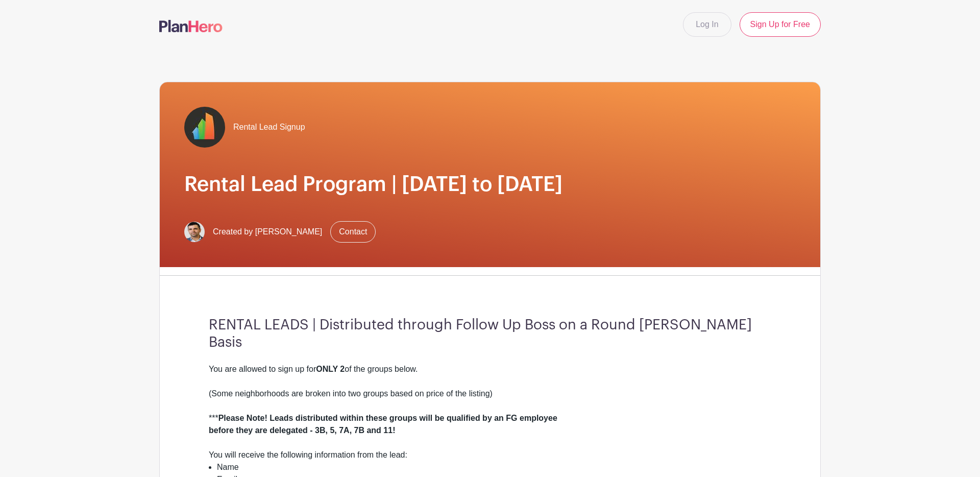  Describe the element at coordinates (780, 25) in the screenshot. I see `a: Sign Up for Free` at that location.